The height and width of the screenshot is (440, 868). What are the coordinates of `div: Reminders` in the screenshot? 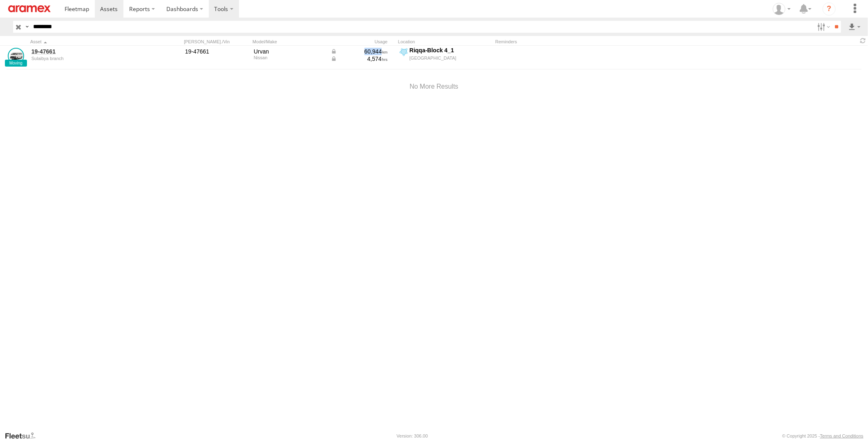 It's located at (561, 42).